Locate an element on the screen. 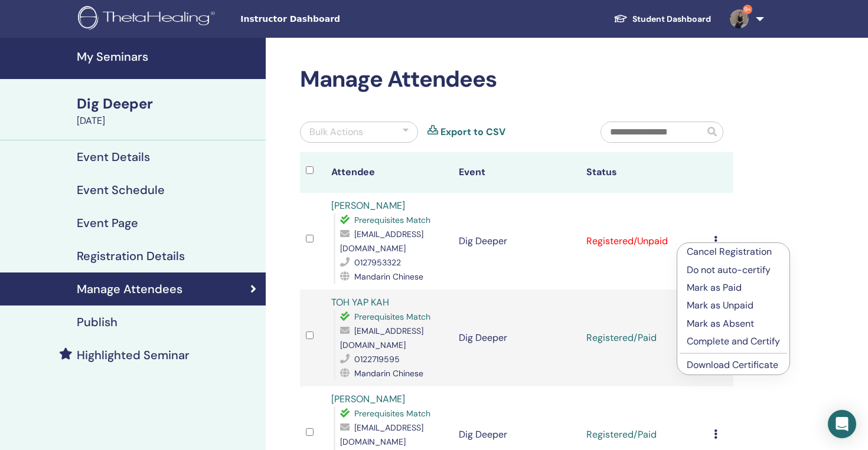 The height and width of the screenshot is (450, 868). img: logo.png is located at coordinates (148, 19).